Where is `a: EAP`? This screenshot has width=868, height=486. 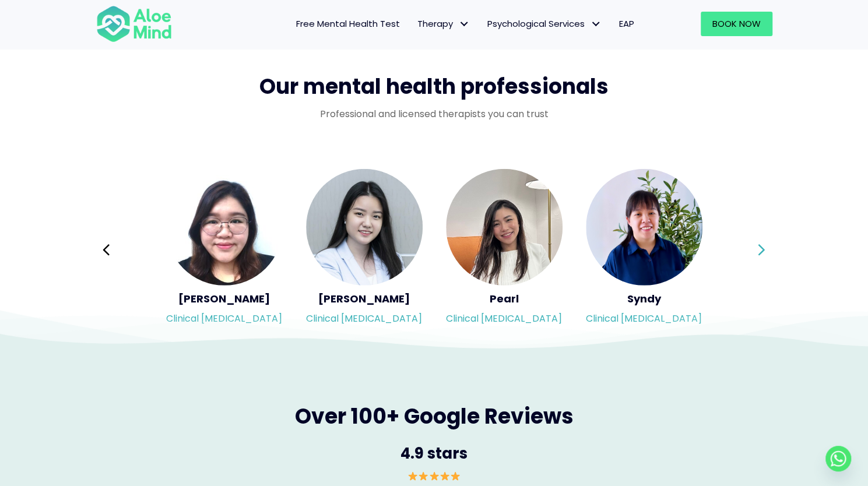 a: EAP is located at coordinates (627, 24).